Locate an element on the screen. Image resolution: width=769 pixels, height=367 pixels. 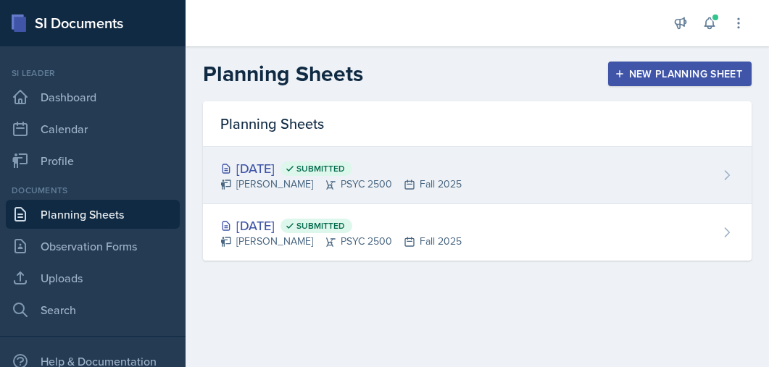
a: Planning Sheets is located at coordinates (93, 214).